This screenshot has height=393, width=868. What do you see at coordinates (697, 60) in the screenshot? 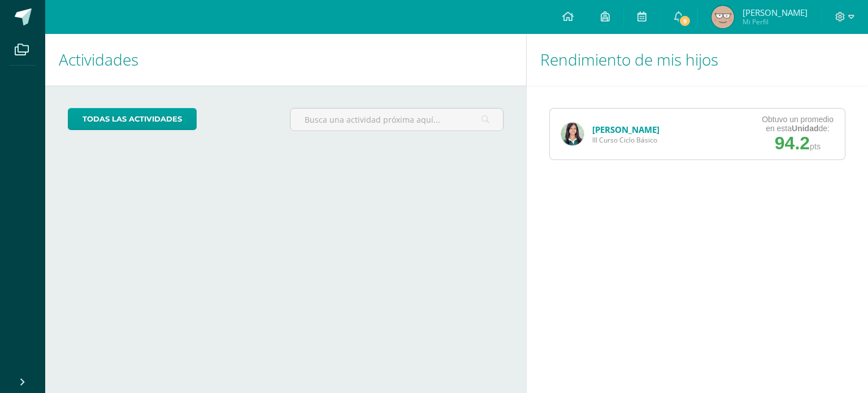
I see `h1: Rendimiento de mis hijos` at bounding box center [697, 60].